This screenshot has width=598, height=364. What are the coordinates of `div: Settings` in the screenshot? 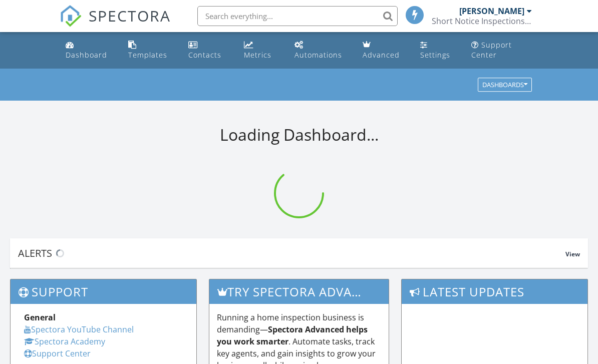 It's located at (435, 55).